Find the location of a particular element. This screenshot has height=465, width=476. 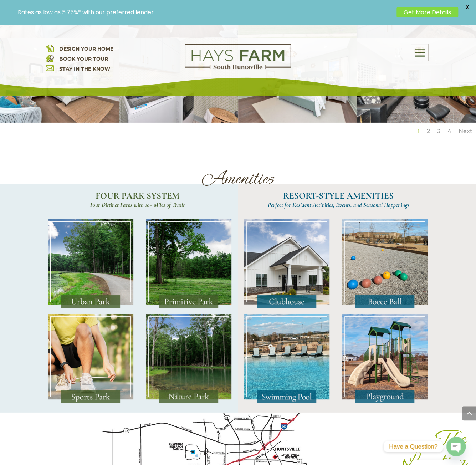

a: hays farm homes huntsville development is located at coordinates (238, 68).